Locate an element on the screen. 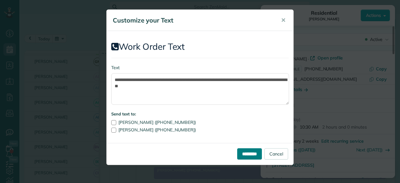 The height and width of the screenshot is (183, 400). a: Cancel is located at coordinates (276, 154).